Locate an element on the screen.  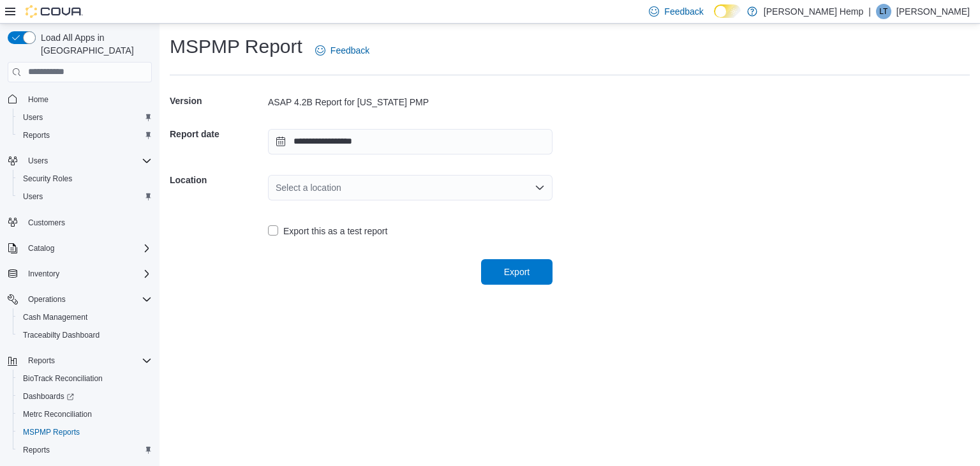
a: Home is located at coordinates (38, 99).